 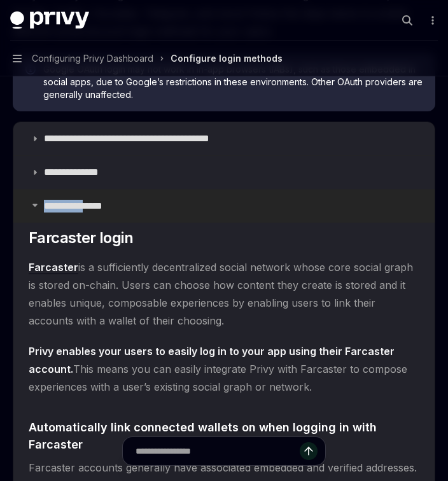 I want to click on span: Configuring Privy Dashboard, so click(x=92, y=58).